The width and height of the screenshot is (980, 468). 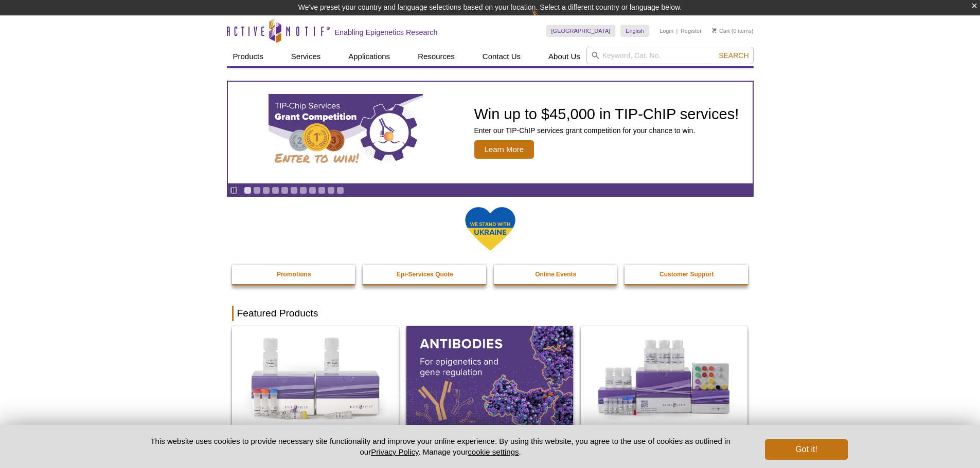 I want to click on article: TIP-ChIP Services Grant Competition, so click(x=490, y=133).